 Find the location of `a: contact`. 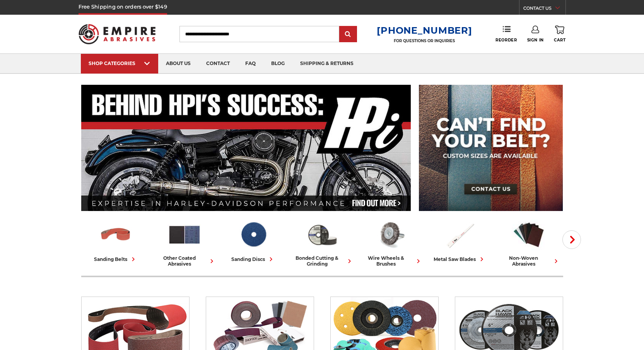

a: contact is located at coordinates (218, 64).